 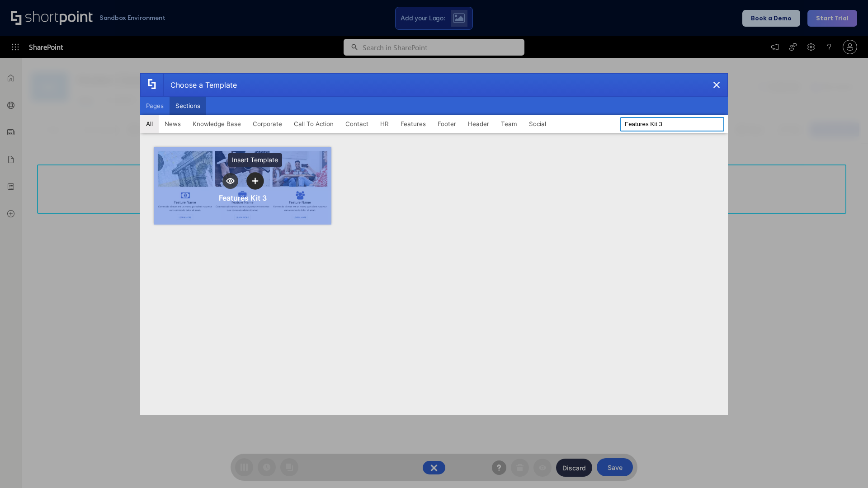 What do you see at coordinates (149, 124) in the screenshot?
I see `button: All` at bounding box center [149, 124].